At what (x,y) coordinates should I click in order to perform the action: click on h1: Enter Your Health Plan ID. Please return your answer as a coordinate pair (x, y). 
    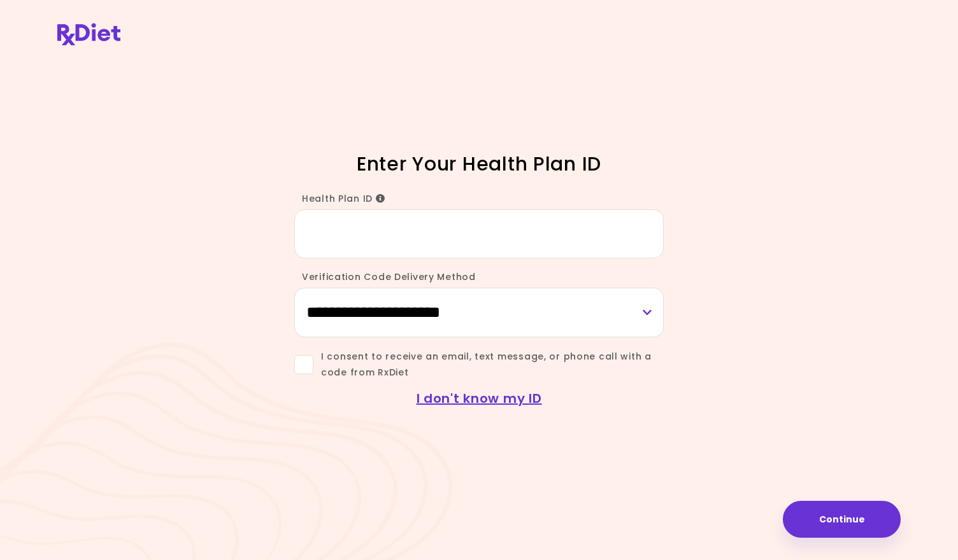
    Looking at the image, I should click on (479, 164).